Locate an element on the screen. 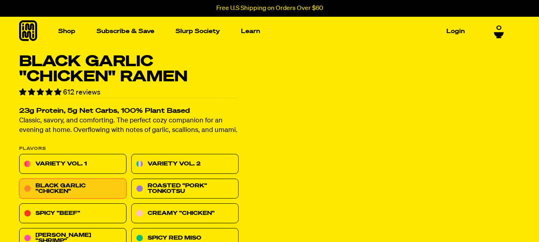  p: Free U.S Shipping on Orders Over $60 is located at coordinates (270, 8).